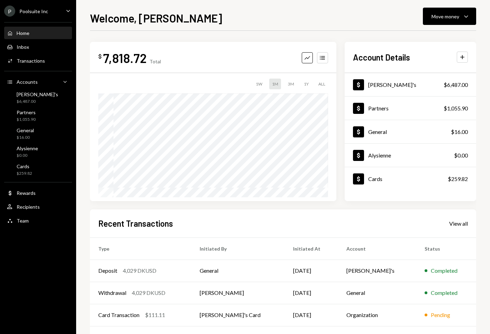 The height and width of the screenshot is (334, 490). Describe the element at coordinates (155, 61) in the screenshot. I see `div: Total` at that location.